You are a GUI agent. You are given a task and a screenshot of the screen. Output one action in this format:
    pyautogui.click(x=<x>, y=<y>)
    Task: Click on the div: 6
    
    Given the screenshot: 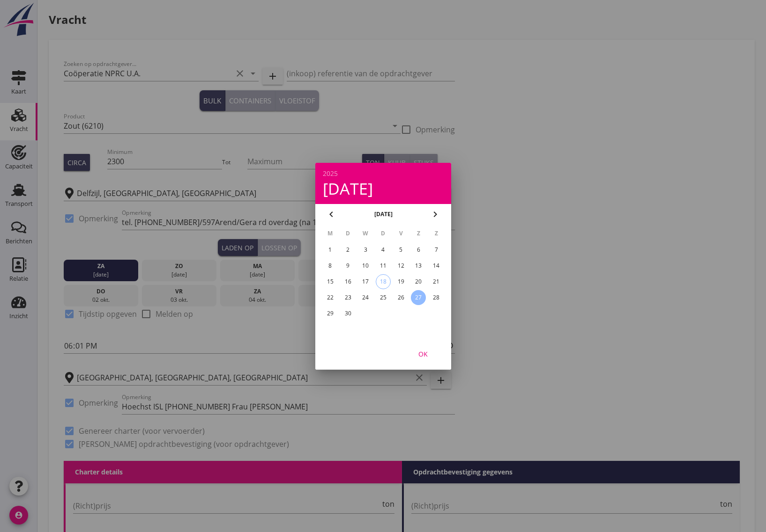 What is the action you would take?
    pyautogui.click(x=418, y=250)
    